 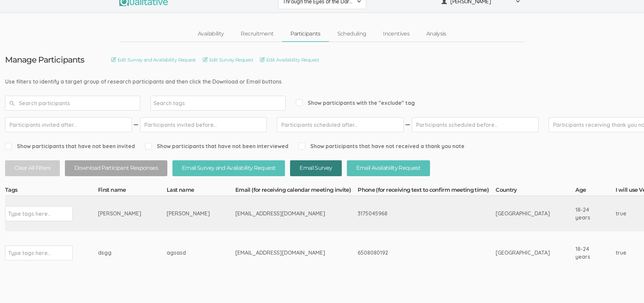 I want to click on button: Email Availability Request, so click(x=388, y=168).